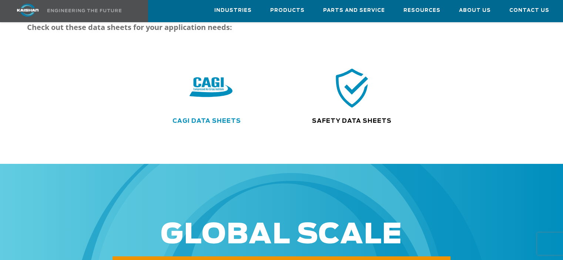 The image size is (563, 260). What do you see at coordinates (422, 10) in the screenshot?
I see `span: Resources` at bounding box center [422, 10].